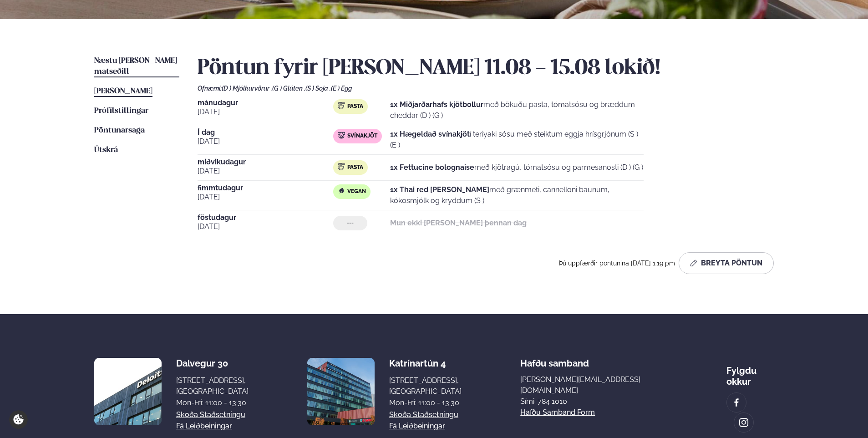  What do you see at coordinates (288, 88) in the screenshot?
I see `span: (G ) Glúten ,` at bounding box center [288, 88].